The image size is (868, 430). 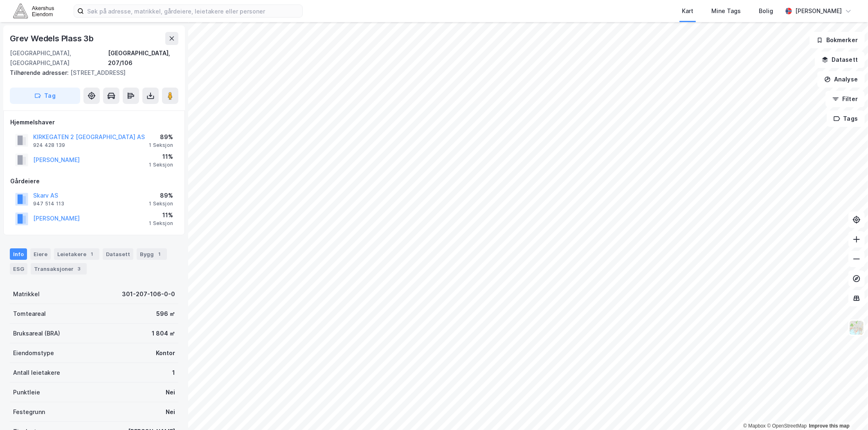 I want to click on div: Kart, so click(x=688, y=11).